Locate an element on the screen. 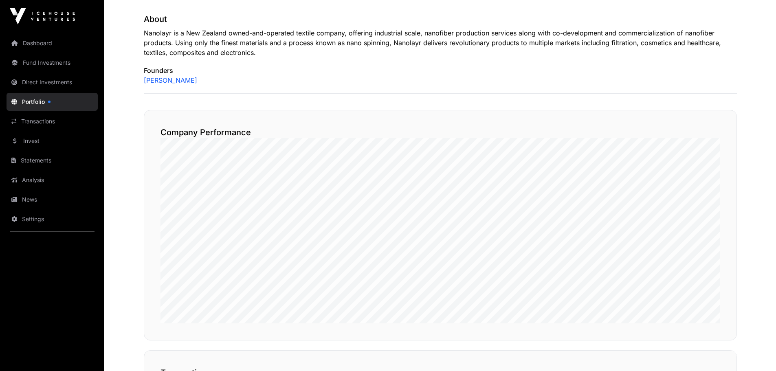 The width and height of the screenshot is (776, 371). img: Icehouse Ventures Logo is located at coordinates (42, 16).